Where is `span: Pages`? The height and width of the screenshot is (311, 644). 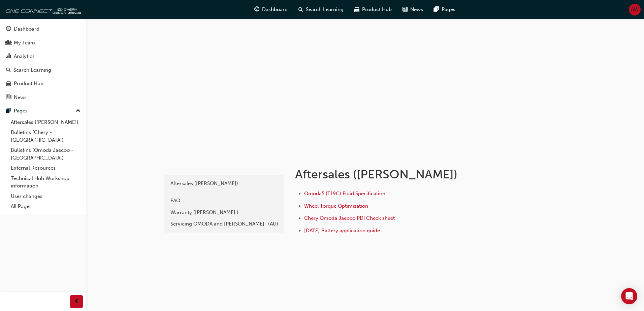
span: Pages is located at coordinates (448, 9).